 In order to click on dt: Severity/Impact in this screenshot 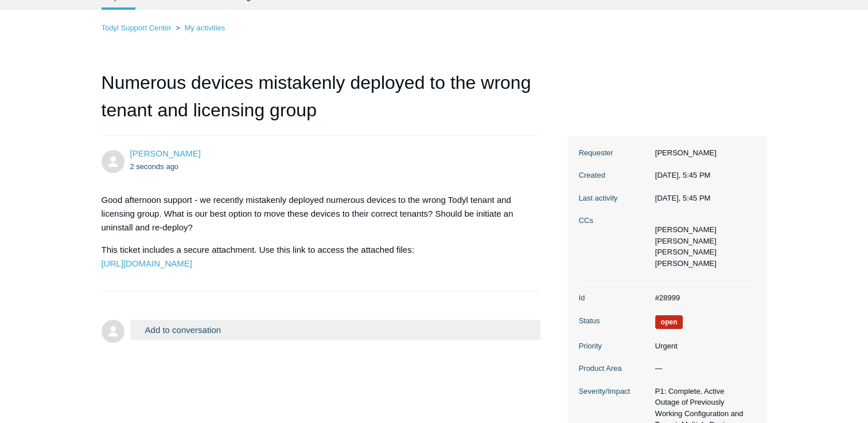, I will do `click(614, 392)`.